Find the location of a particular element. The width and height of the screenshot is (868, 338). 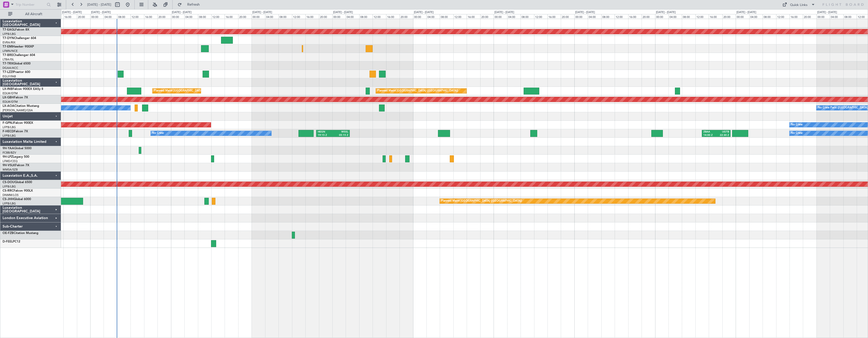

a: LTBA/ISL is located at coordinates (8, 59).